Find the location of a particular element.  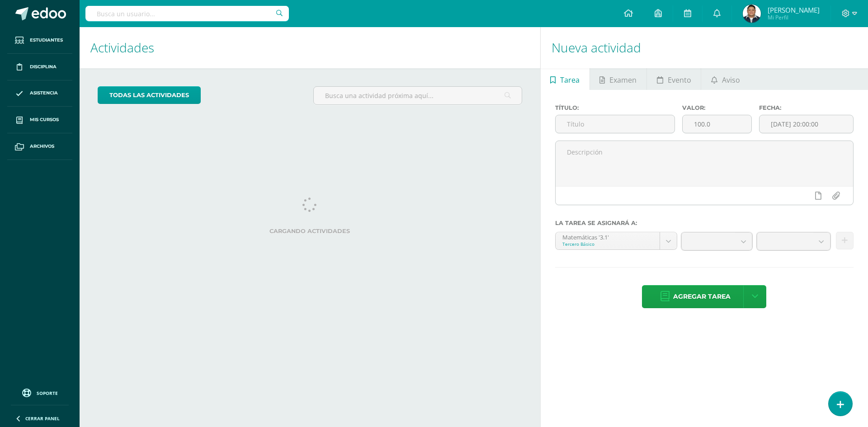

a: Aviso is located at coordinates (725, 79).